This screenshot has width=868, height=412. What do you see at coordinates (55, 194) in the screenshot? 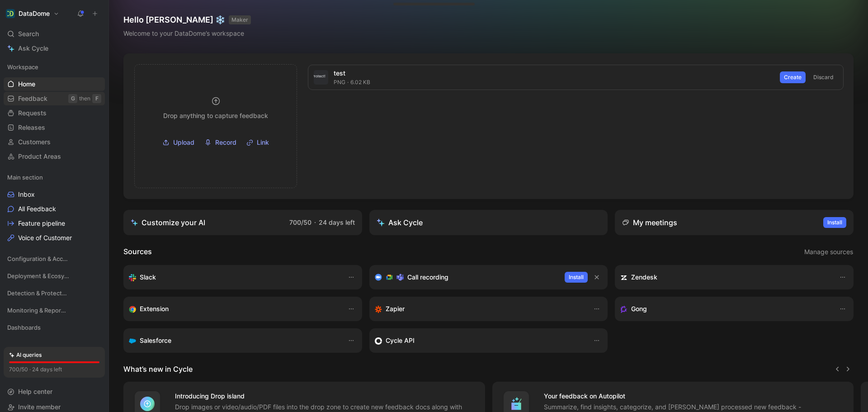
I see `a: Inbox` at bounding box center [55, 194].